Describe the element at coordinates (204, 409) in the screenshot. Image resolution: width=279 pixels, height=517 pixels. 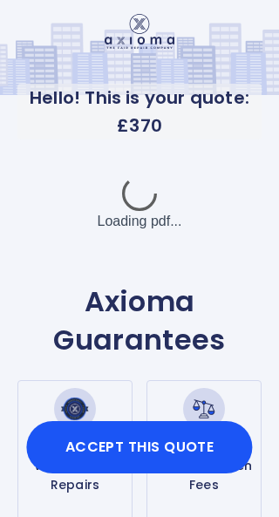
I see `img: Fair Pricing with No Hidden Fees` at that location.